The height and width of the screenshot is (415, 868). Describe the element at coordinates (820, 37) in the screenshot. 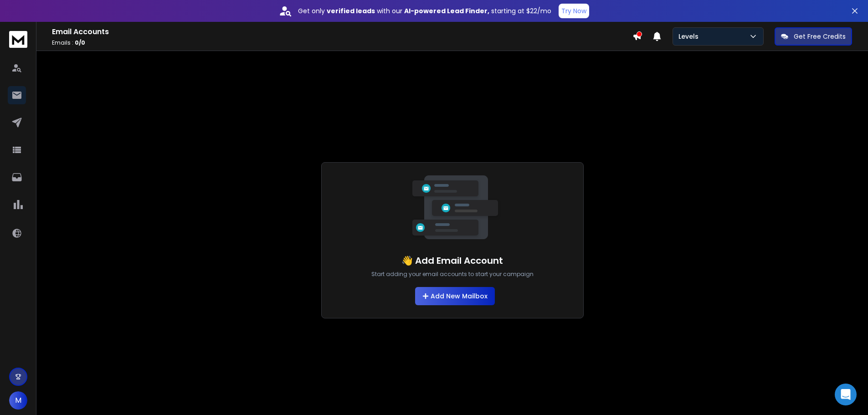

I see `p: Get Free Credits` at that location.